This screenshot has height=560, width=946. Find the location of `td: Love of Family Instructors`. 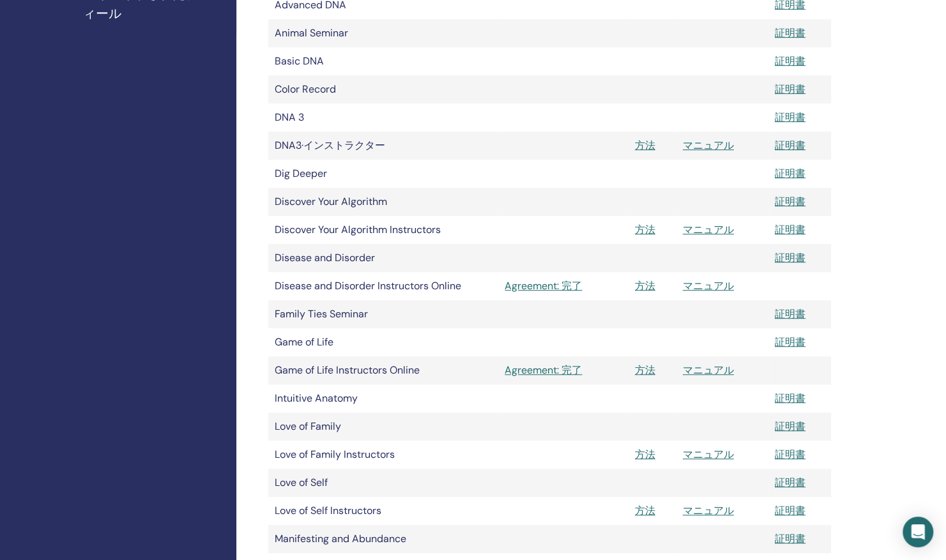

td: Love of Family Instructors is located at coordinates (383, 455).